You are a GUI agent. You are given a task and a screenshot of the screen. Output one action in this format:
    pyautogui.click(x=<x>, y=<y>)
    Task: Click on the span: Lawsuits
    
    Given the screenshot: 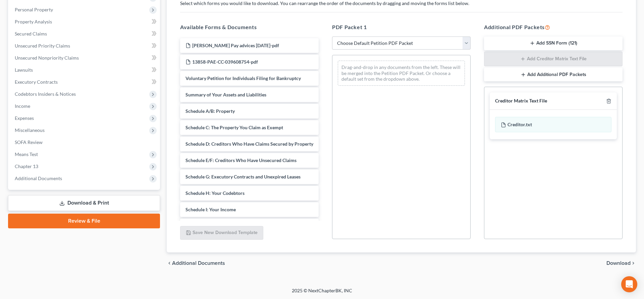 What is the action you would take?
    pyautogui.click(x=24, y=69)
    